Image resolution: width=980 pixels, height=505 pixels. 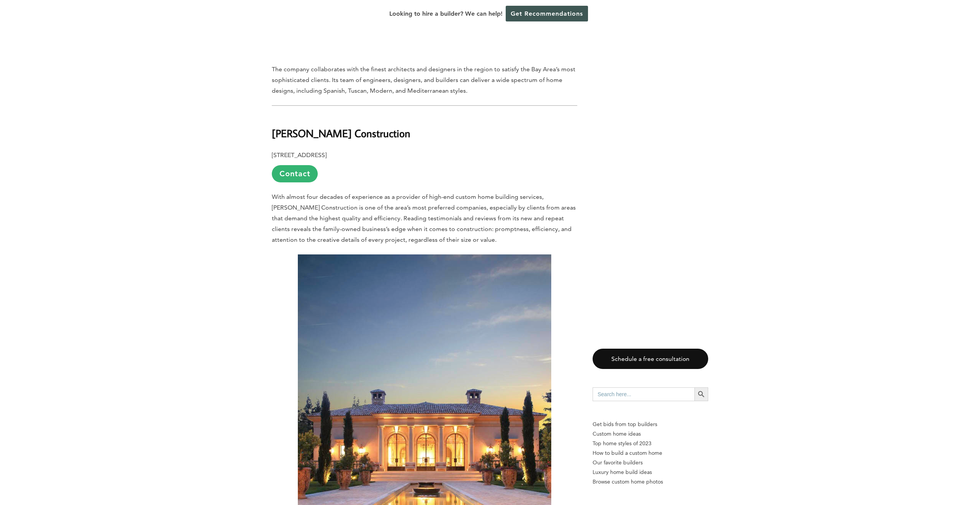 I want to click on input: Search here..., so click(x=644, y=394).